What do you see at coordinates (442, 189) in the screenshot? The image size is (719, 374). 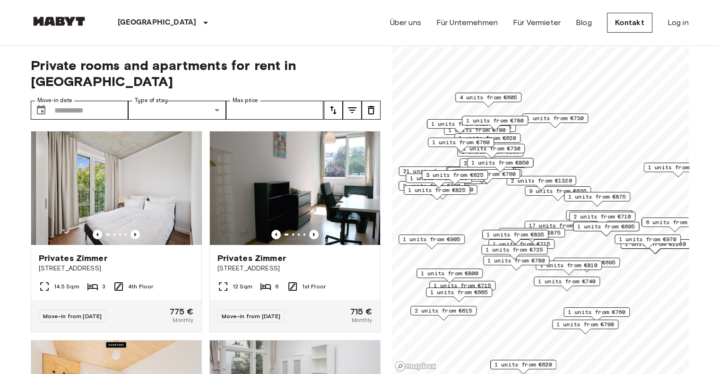 I see `span: 1 units from €1200` at bounding box center [442, 189].